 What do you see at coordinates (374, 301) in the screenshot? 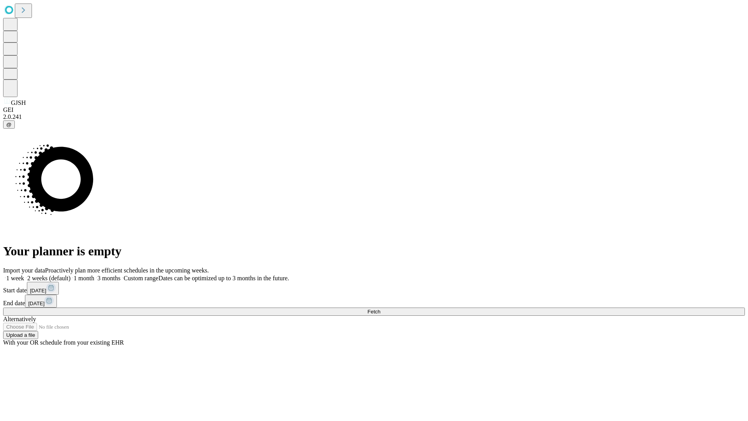
I see `div: End date` at bounding box center [374, 301].